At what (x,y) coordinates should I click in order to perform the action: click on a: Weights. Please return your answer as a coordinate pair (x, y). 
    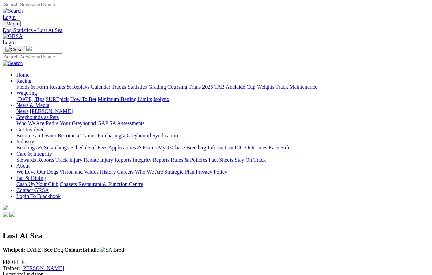
    Looking at the image, I should click on (265, 87).